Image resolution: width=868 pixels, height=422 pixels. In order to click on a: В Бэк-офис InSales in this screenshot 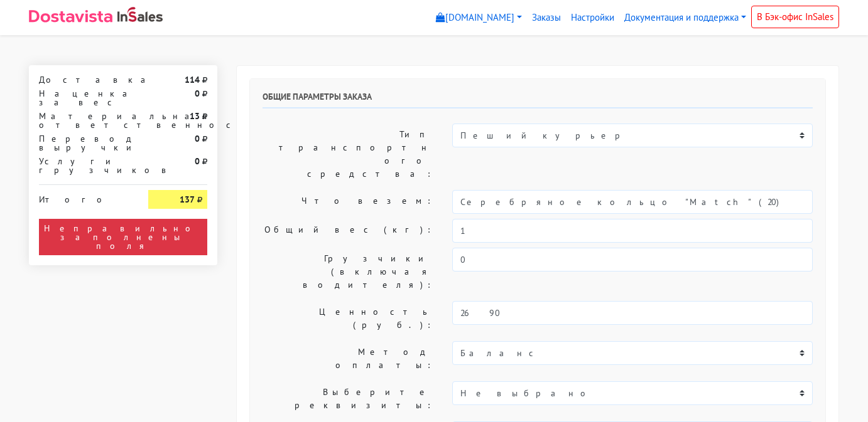, I will do `click(795, 17)`.